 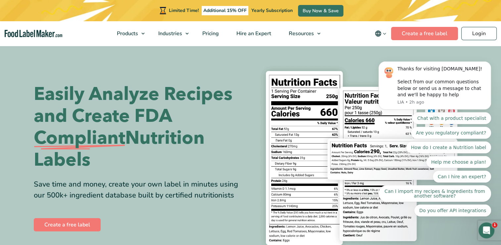 What do you see at coordinates (321, 11) in the screenshot?
I see `a: Buy Now & Save` at bounding box center [321, 11].